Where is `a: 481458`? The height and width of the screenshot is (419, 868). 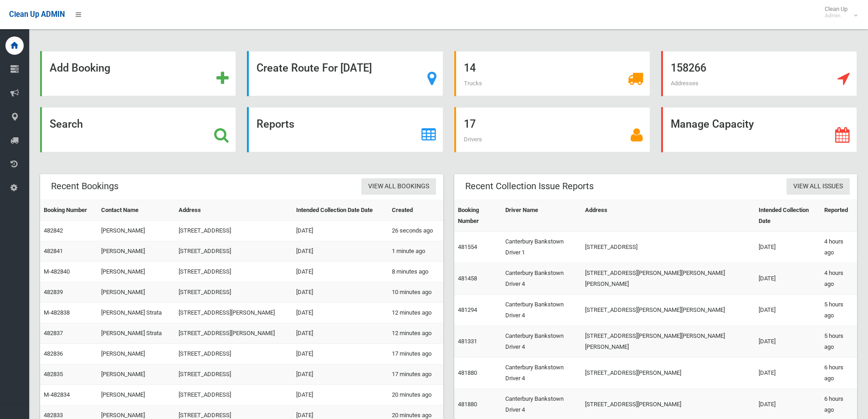 a: 481458 is located at coordinates (467, 278).